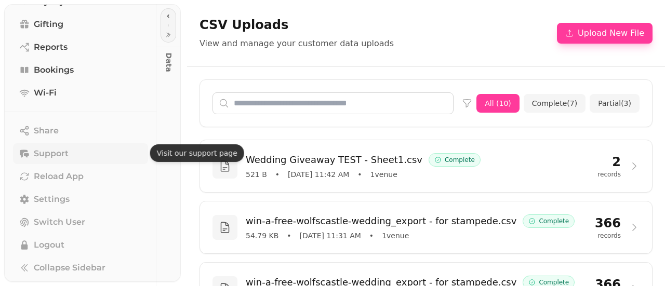 This screenshot has height=286, width=665. I want to click on span: 521, so click(256, 175).